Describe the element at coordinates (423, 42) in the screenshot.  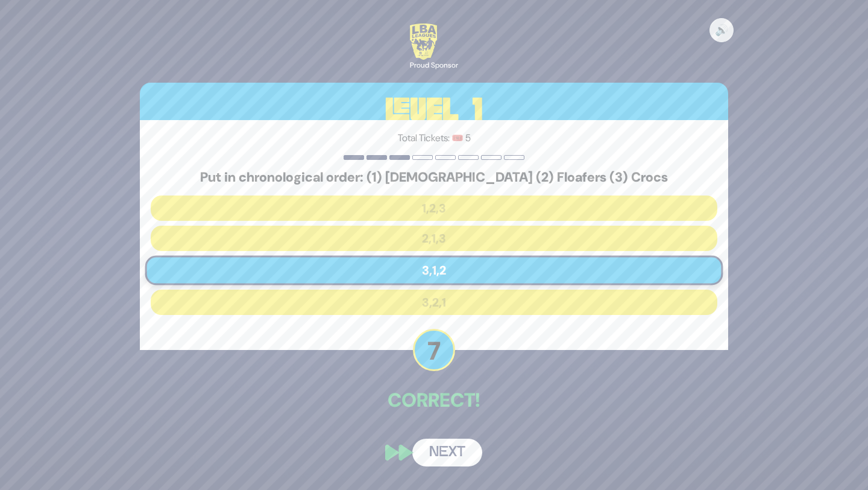
I see `img: LBA` at that location.